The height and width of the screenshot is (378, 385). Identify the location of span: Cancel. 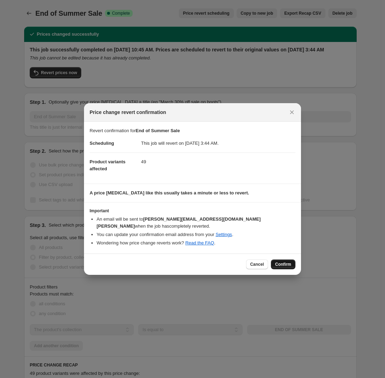
(257, 265).